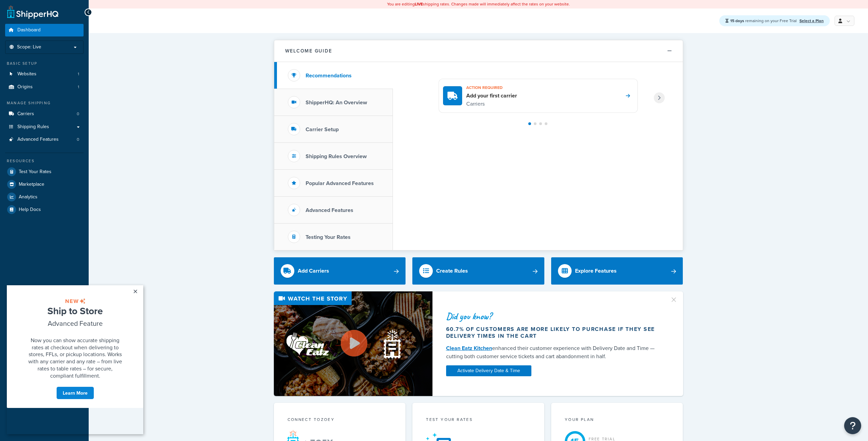 The width and height of the screenshot is (868, 441). I want to click on span: Ship to Store, so click(68, 26).